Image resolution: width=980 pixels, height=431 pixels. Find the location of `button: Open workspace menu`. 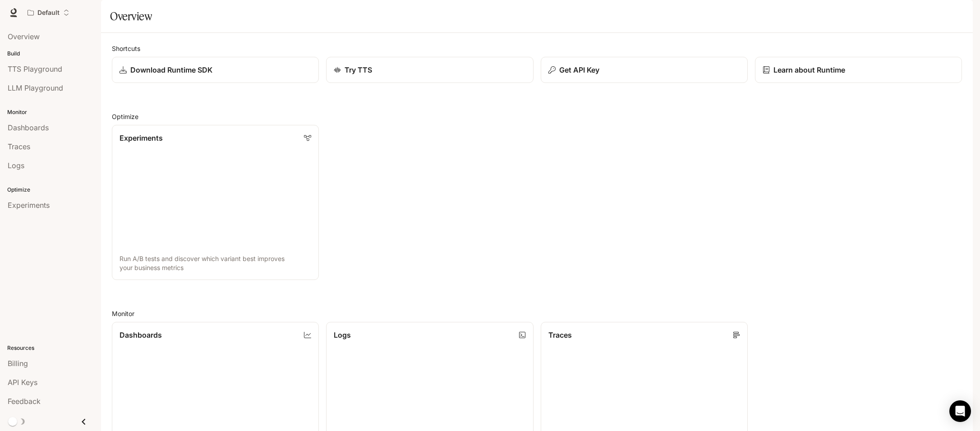

button: Open workspace menu is located at coordinates (48, 13).